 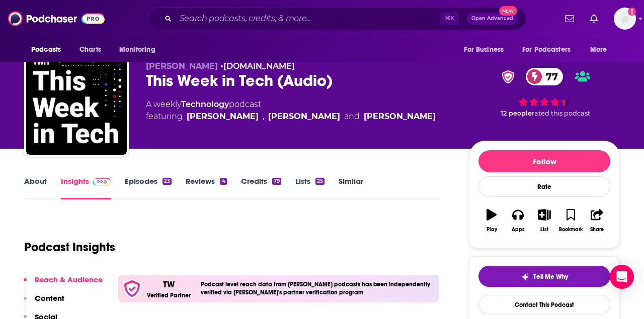 I want to click on img: tell me why sparkle, so click(x=525, y=277).